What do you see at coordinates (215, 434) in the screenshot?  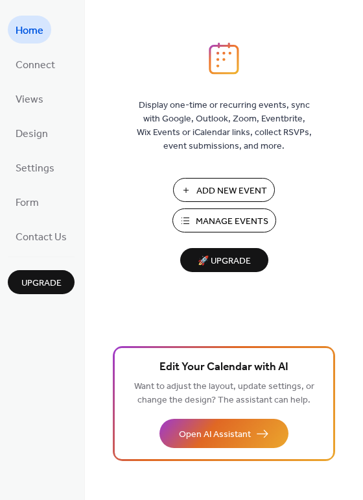 I see `span: Open AI Assistant` at bounding box center [215, 434].